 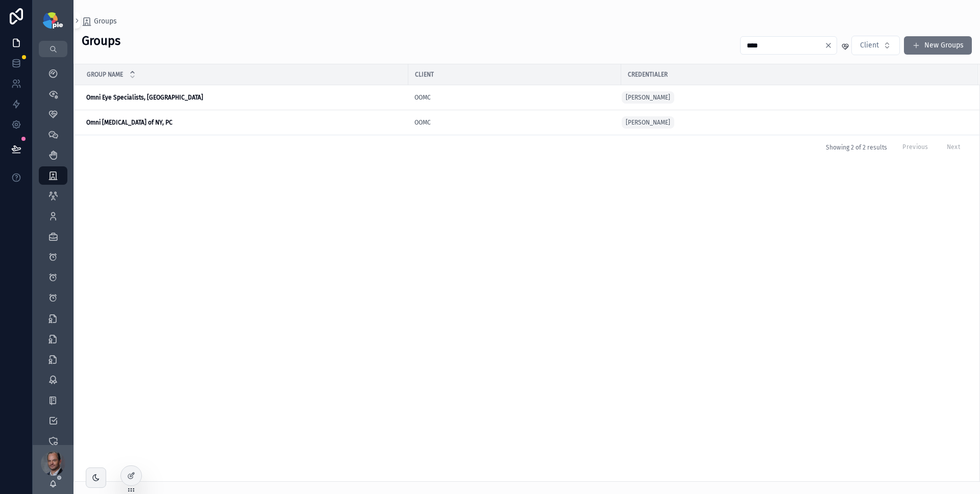 I want to click on span: Group Name, so click(x=105, y=74).